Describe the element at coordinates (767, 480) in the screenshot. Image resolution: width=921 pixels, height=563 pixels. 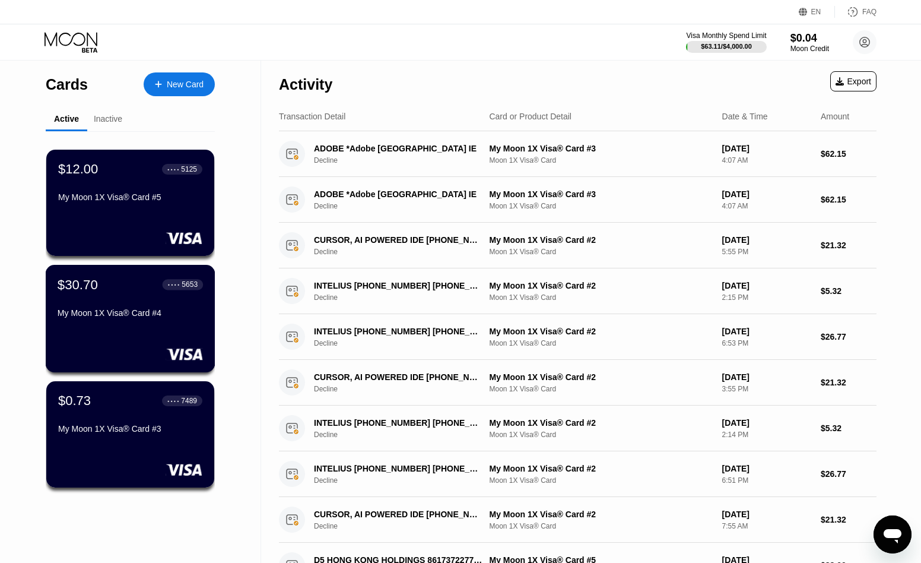
I see `div: 6:51 PM` at that location.